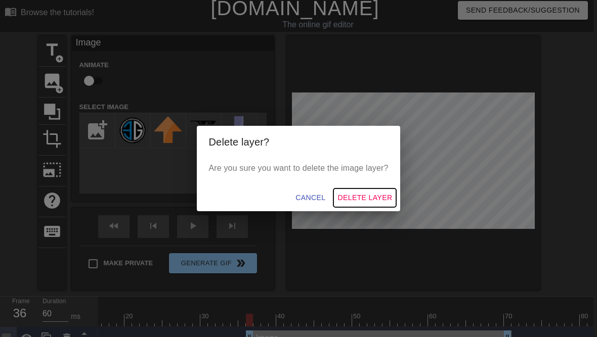 The image size is (597, 337). What do you see at coordinates (365, 198) in the screenshot?
I see `button: Delete Layer` at bounding box center [365, 198].